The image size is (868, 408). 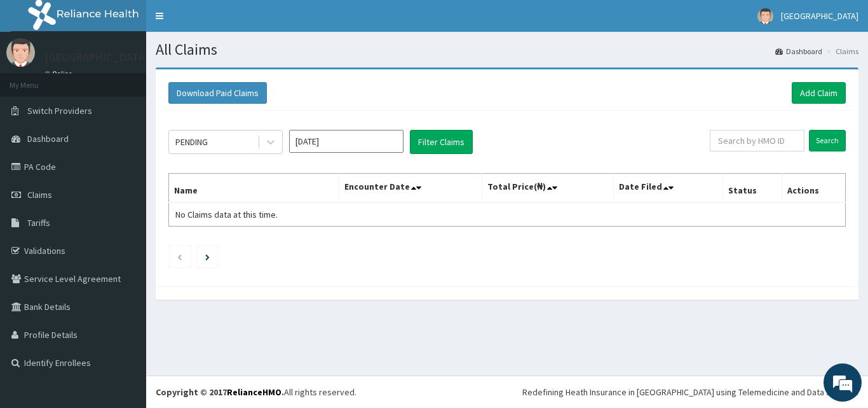 What do you see at coordinates (507, 49) in the screenshot?
I see `h1: All Claims` at bounding box center [507, 49].